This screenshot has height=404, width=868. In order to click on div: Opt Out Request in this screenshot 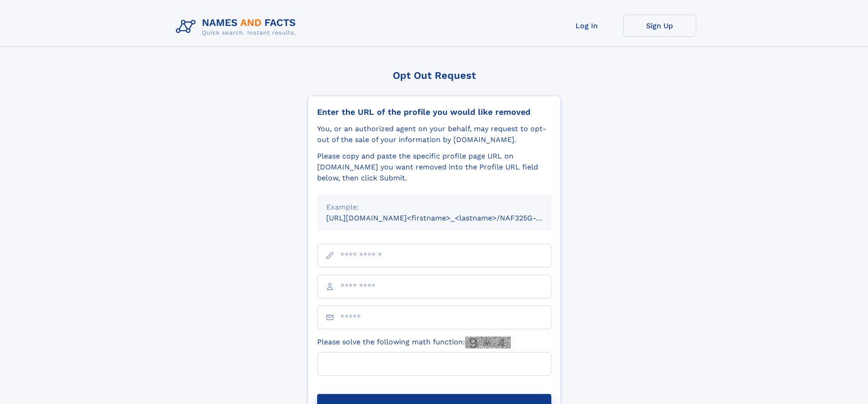, I will do `click(434, 75)`.